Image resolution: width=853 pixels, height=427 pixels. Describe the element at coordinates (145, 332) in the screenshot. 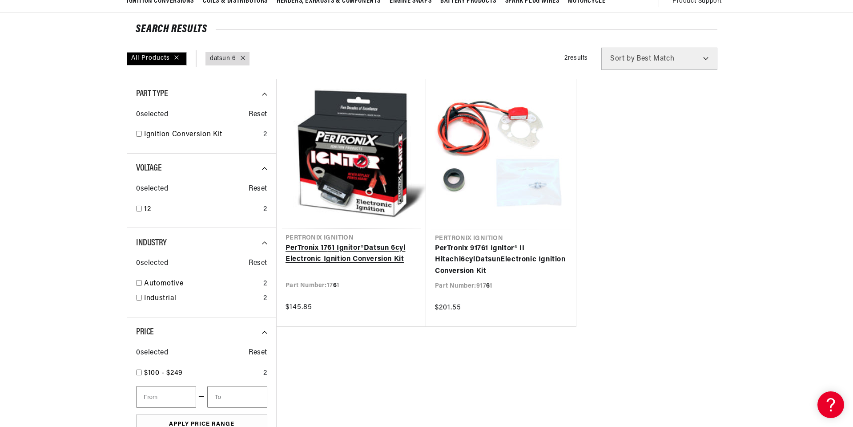

I see `span: Price` at that location.